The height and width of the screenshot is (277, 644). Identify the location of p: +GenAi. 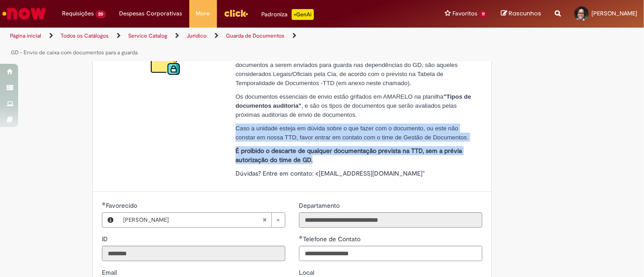
(302, 15).